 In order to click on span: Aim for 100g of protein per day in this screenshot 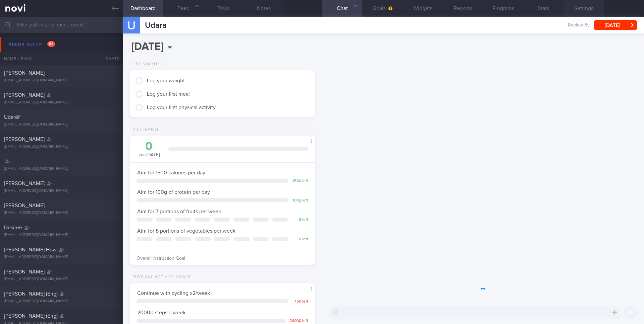, I will do `click(173, 192)`.